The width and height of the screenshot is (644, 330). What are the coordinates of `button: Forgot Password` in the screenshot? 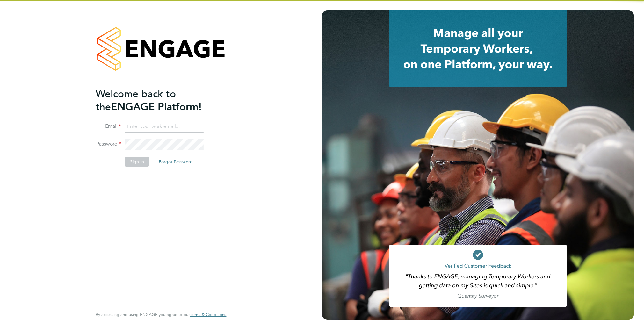 It's located at (176, 162).